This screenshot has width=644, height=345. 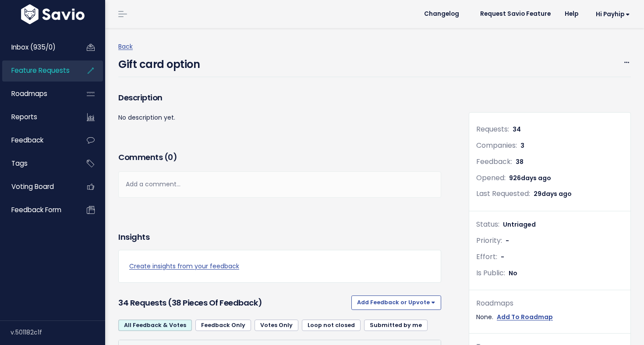 What do you see at coordinates (503, 193) in the screenshot?
I see `span: Last Requested:` at bounding box center [503, 193].